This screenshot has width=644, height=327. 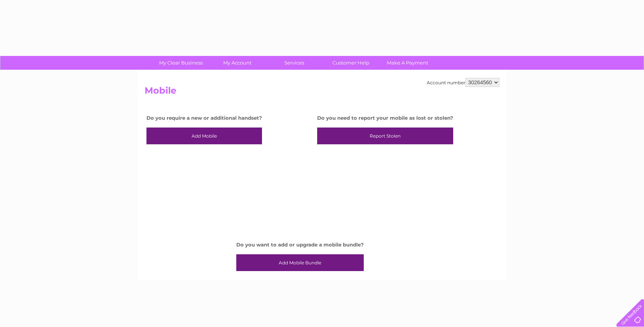 I want to click on h4: Do you require a new or additional handset?, so click(x=205, y=118).